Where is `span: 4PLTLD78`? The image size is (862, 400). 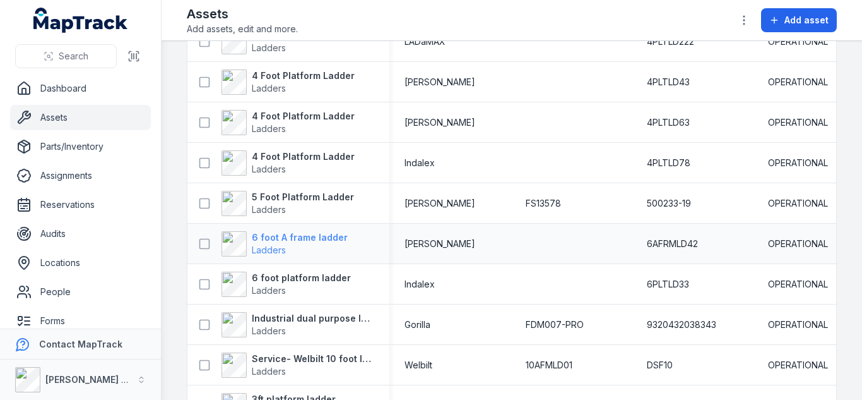 span: 4PLTLD78 is located at coordinates (669, 163).